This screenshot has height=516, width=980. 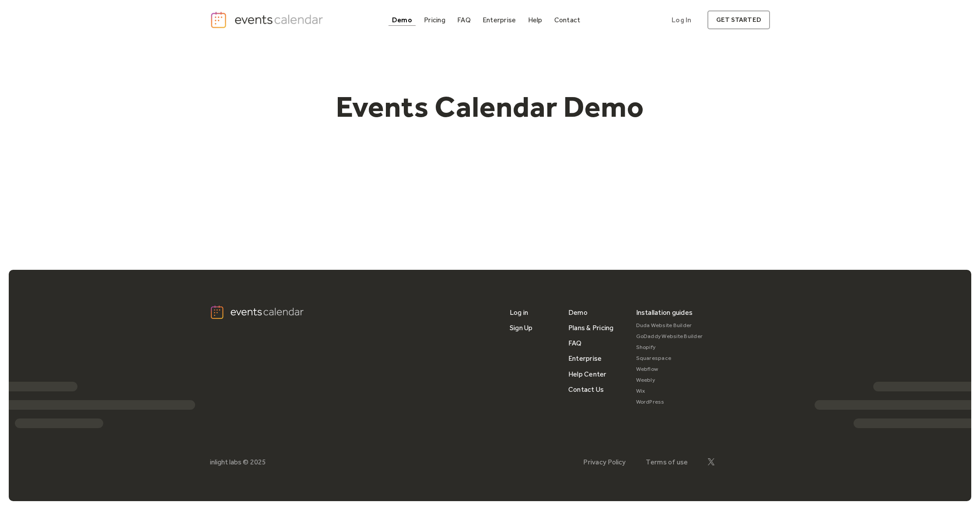 I want to click on a: Webflow, so click(x=669, y=370).